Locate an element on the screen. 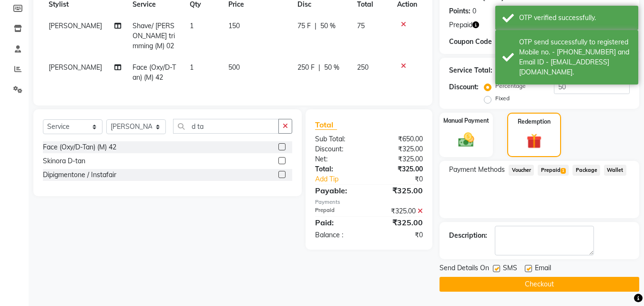  div: Sub Total: is located at coordinates (338, 139).